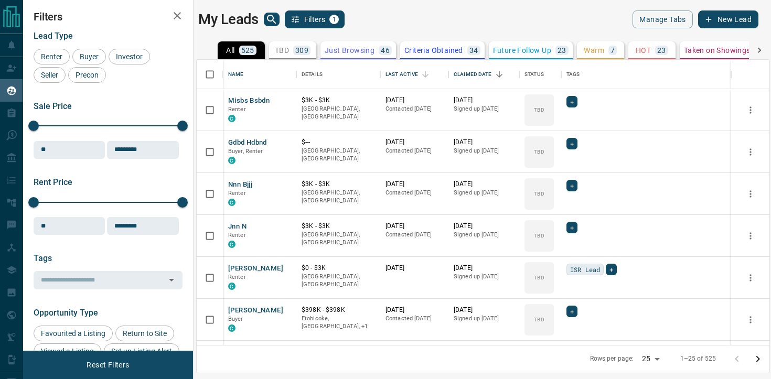  Describe the element at coordinates (53, 182) in the screenshot. I see `span: Rent Price` at that location.